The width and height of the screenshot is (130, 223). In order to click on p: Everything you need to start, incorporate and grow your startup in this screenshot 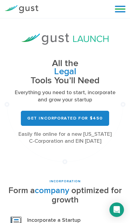, I will do `click(65, 96)`.